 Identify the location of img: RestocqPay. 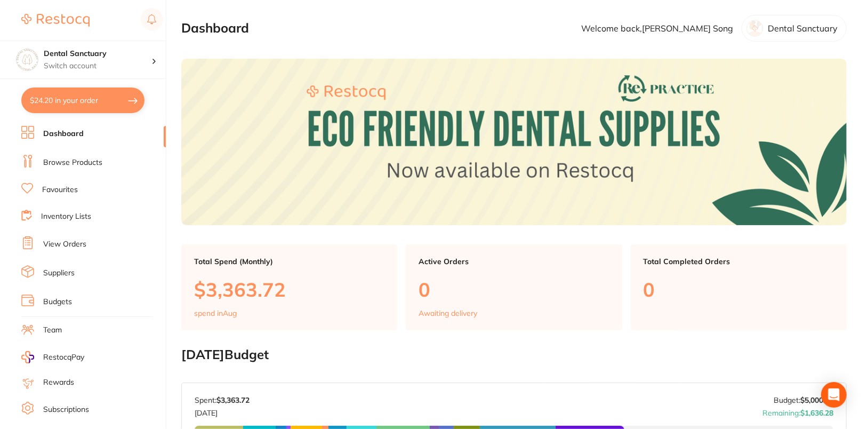
(28, 357).